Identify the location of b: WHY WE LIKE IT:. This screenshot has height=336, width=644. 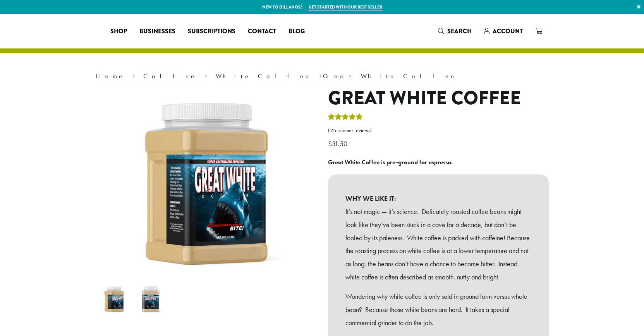
(438, 199).